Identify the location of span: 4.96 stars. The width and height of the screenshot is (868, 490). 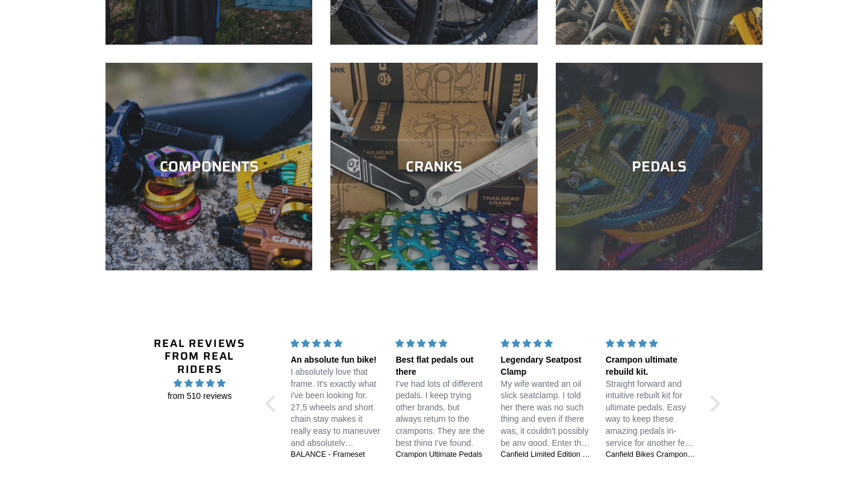
(200, 383).